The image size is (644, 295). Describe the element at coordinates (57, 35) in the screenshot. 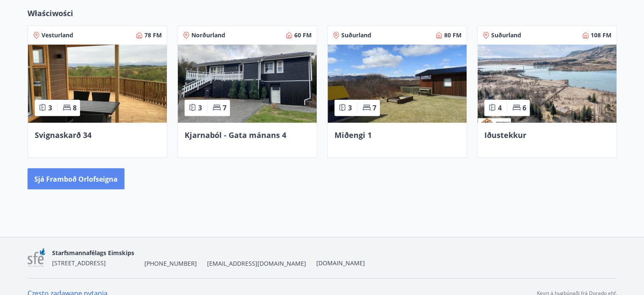

I see `font: Vesturland` at that location.